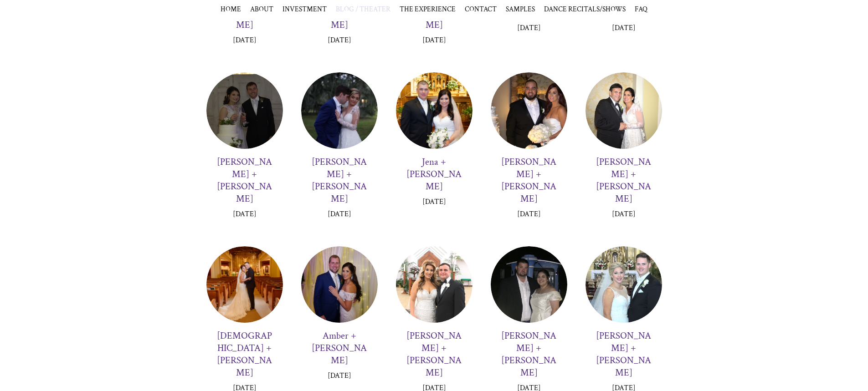 The image size is (868, 391). Describe the element at coordinates (481, 9) in the screenshot. I see `a: CONTACT` at that location.